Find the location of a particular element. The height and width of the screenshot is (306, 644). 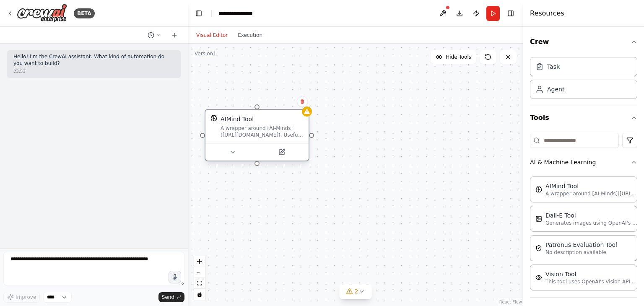

h4: Resources is located at coordinates (547, 13).